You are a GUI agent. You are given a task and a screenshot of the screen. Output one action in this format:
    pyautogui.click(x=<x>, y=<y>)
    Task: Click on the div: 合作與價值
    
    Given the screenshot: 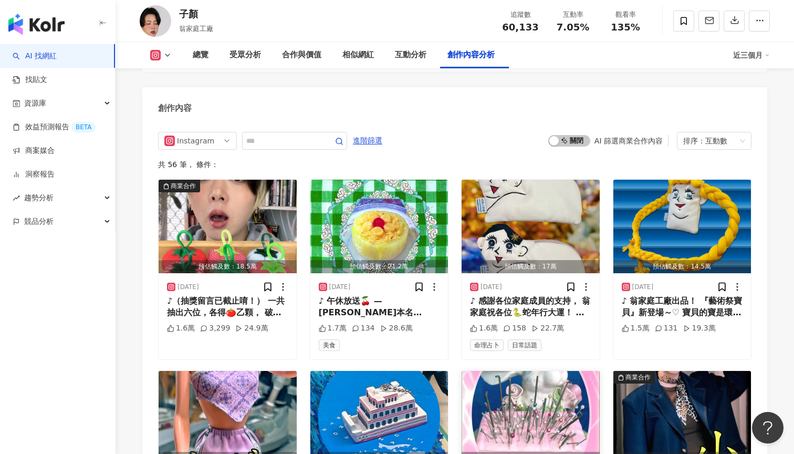 What is the action you would take?
    pyautogui.click(x=302, y=55)
    